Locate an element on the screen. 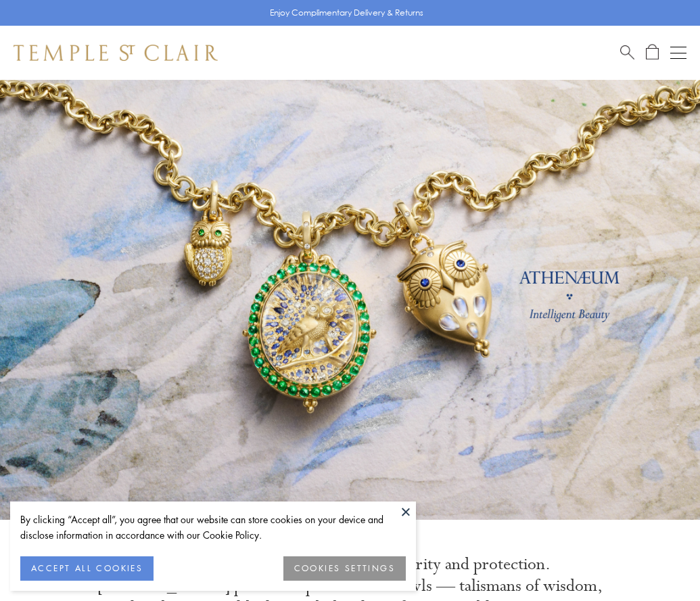  img: Temple St. Clair is located at coordinates (116, 53).